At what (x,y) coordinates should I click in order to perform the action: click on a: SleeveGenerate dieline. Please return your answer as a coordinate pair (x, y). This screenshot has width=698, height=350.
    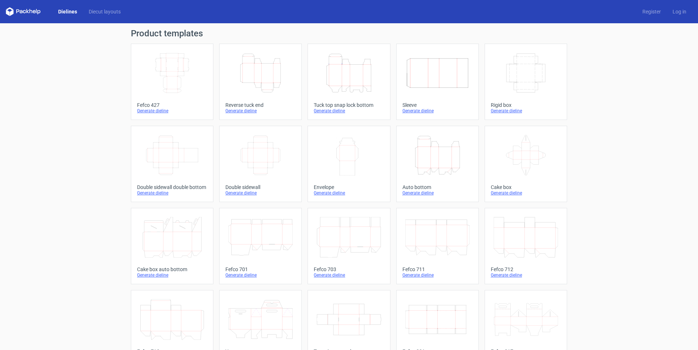
    Looking at the image, I should click on (437, 82).